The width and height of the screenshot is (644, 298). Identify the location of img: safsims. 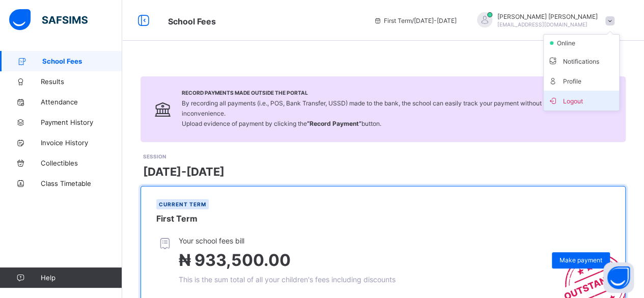
(48, 20).